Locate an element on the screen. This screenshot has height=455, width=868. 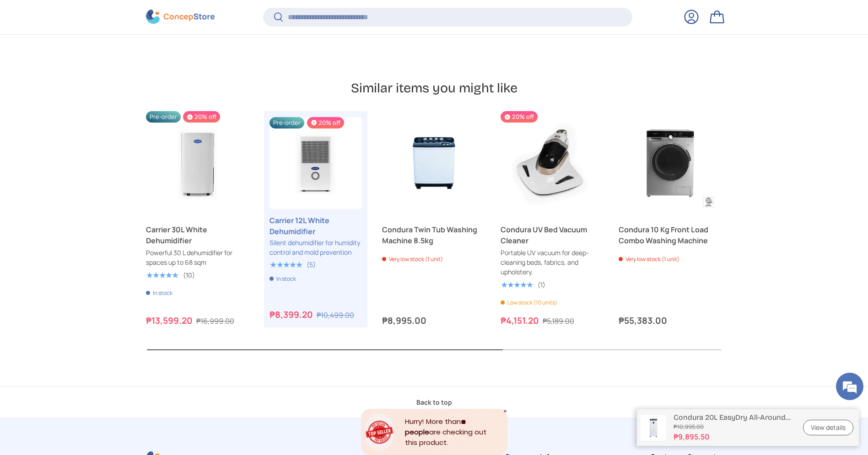
a: View details is located at coordinates (828, 428).